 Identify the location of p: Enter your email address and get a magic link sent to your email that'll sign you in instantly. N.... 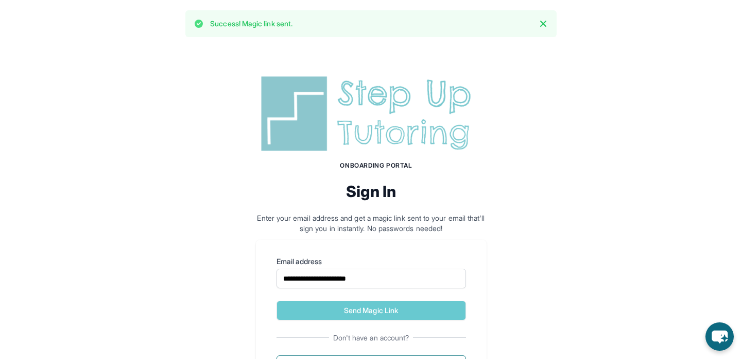
(371, 223).